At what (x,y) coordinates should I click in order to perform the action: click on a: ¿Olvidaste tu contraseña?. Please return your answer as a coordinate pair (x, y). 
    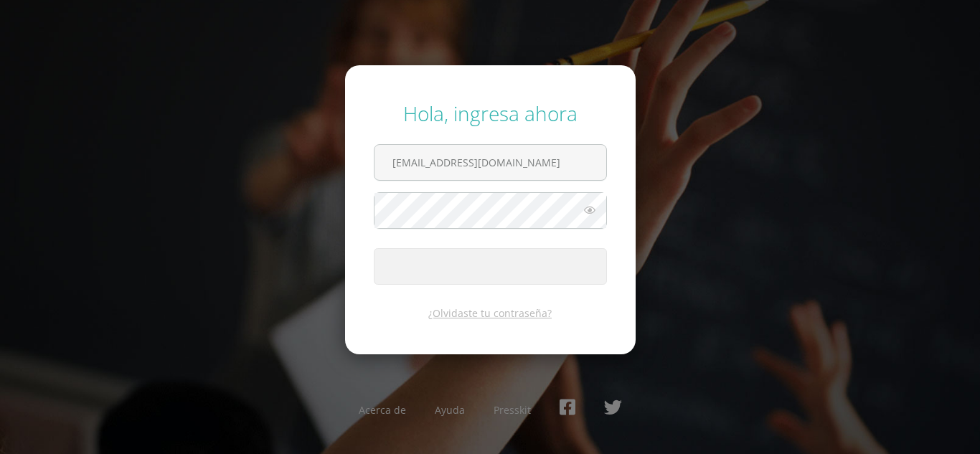
    Looking at the image, I should click on (490, 313).